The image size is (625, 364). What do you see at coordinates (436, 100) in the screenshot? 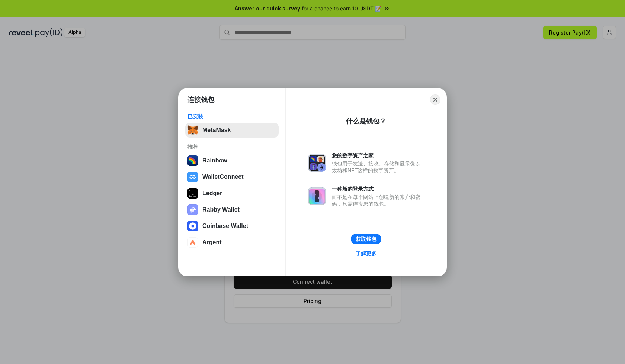
I see `button: Close` at bounding box center [436, 100].